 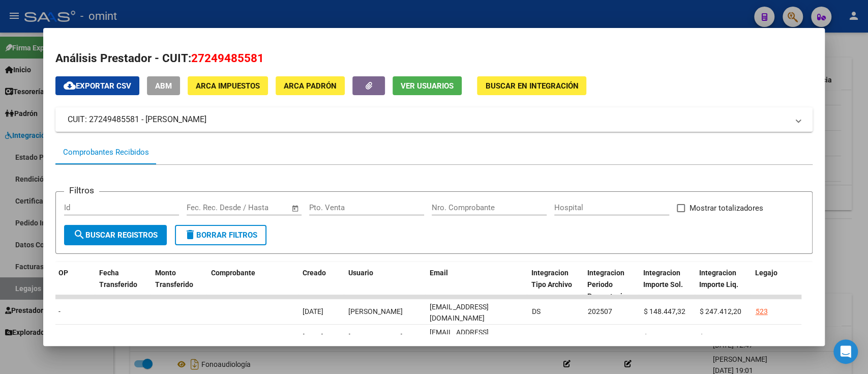 What do you see at coordinates (253, 284) in the screenshot?
I see `datatable-header-cell: Comprobante` at bounding box center [253, 284].